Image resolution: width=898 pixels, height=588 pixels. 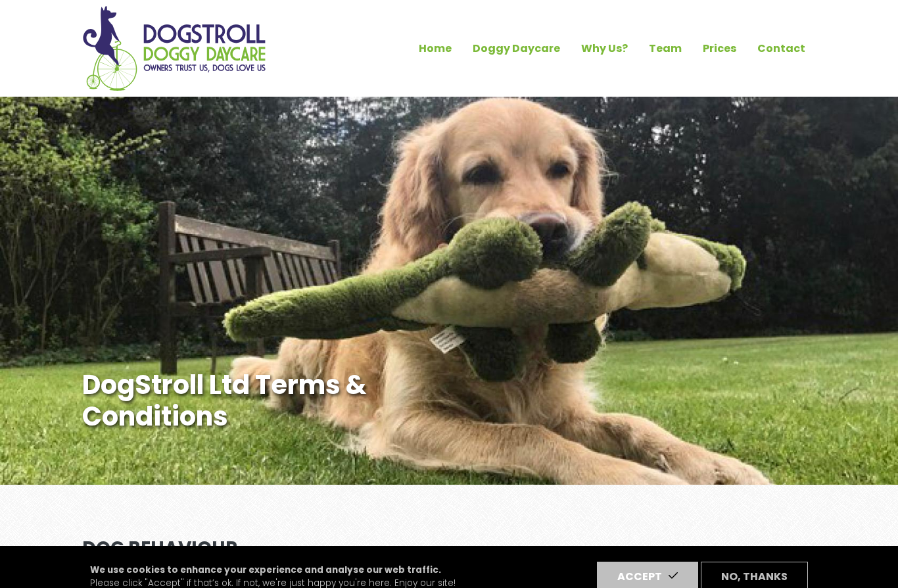 I want to click on strong: We use cookies to enhance your experience and analyse our web traffic., so click(x=265, y=569).